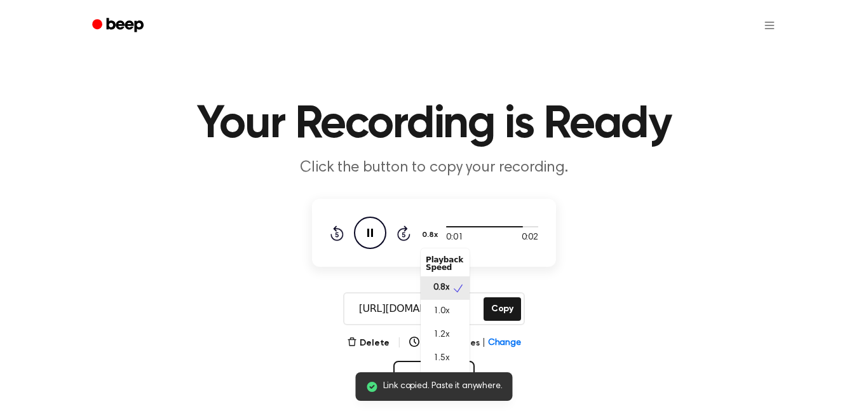 This screenshot has width=868, height=411. Describe the element at coordinates (432, 235) in the screenshot. I see `button: 0.8x` at that location.